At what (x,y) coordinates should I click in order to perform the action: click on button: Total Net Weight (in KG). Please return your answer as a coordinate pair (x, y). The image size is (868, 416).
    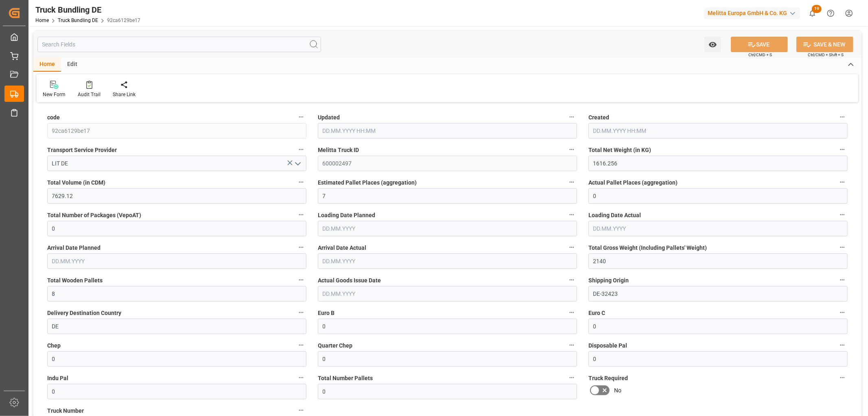
    Looking at the image, I should click on (842, 149).